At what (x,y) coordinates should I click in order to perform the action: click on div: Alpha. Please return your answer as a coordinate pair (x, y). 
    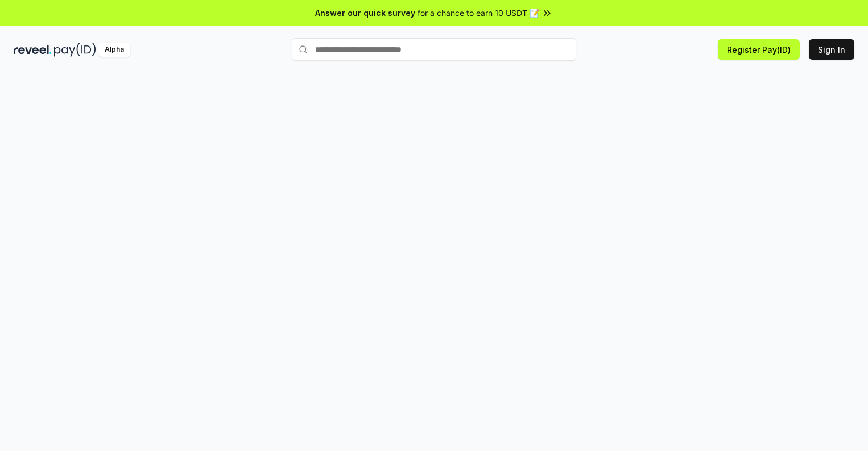
    Looking at the image, I should click on (114, 49).